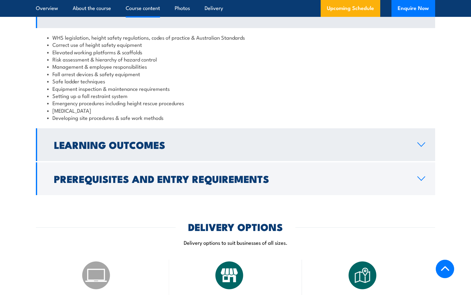 Image resolution: width=471 pixels, height=295 pixels. What do you see at coordinates (236, 242) in the screenshot?
I see `p: Delivery options to suit businesses of all sizes.` at bounding box center [236, 242].